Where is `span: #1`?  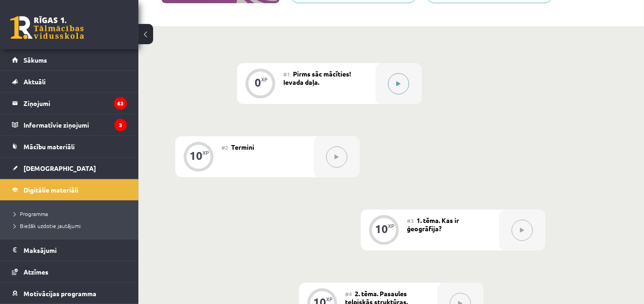 span: #1 is located at coordinates (286, 74).